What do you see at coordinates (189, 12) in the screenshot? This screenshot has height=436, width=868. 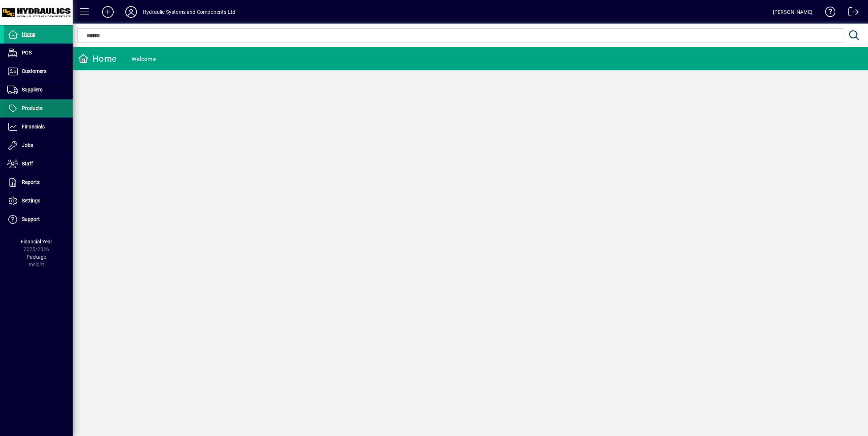 I see `div: Hydraulic Systems and Components Ltd` at bounding box center [189, 12].